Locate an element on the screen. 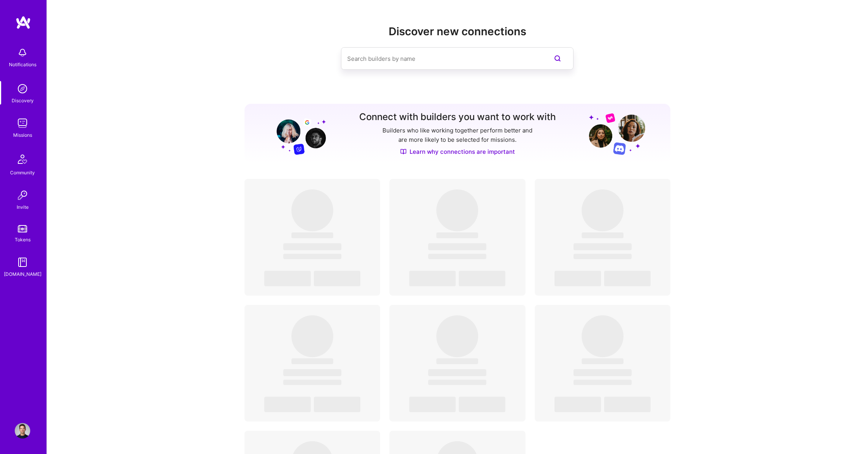  img: logo is located at coordinates (24, 22).